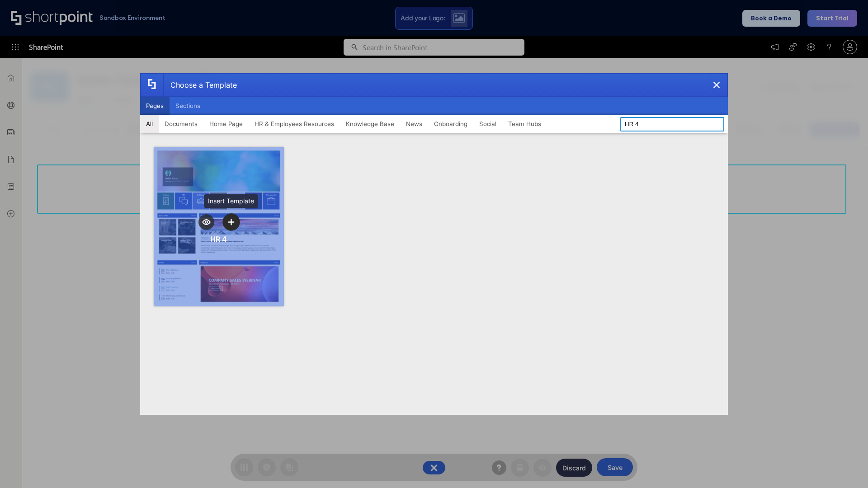  What do you see at coordinates (524, 124) in the screenshot?
I see `button: Team Hubs` at bounding box center [524, 124].